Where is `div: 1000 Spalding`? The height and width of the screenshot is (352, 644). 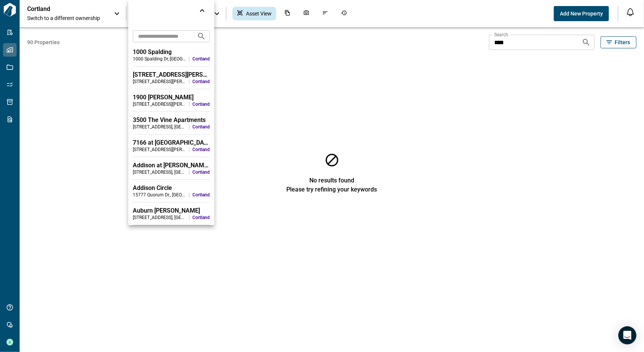 div: 1000 Spalding is located at coordinates (171, 52).